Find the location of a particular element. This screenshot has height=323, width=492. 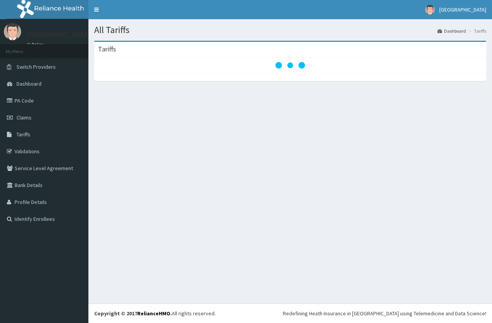

h3: Tariffs is located at coordinates (107, 49).